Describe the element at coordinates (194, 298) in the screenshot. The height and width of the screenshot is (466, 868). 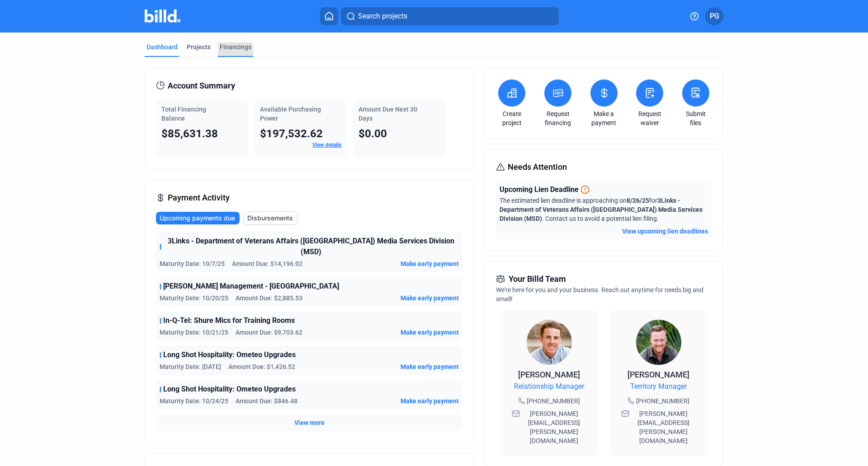
I see `span: Maturity Date: 10/20/25` at that location.